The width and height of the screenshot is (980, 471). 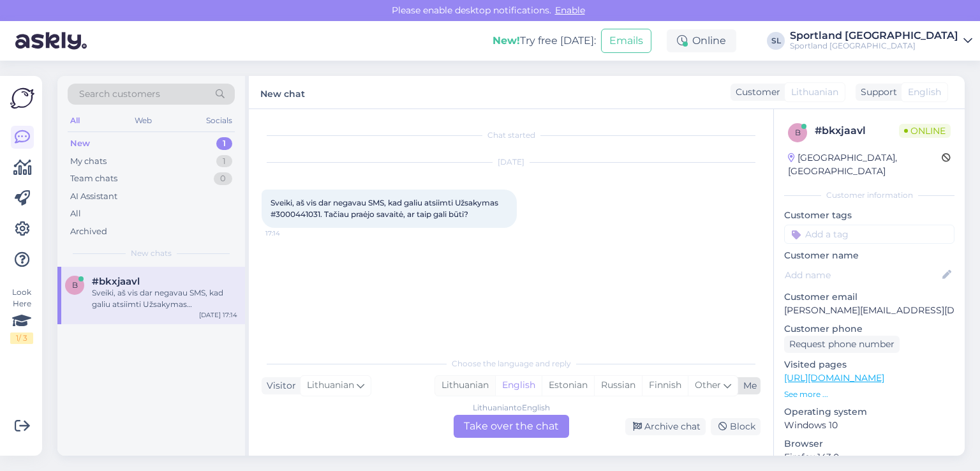 What do you see at coordinates (511, 408) in the screenshot?
I see `div: Lithuanian to English` at bounding box center [511, 408].